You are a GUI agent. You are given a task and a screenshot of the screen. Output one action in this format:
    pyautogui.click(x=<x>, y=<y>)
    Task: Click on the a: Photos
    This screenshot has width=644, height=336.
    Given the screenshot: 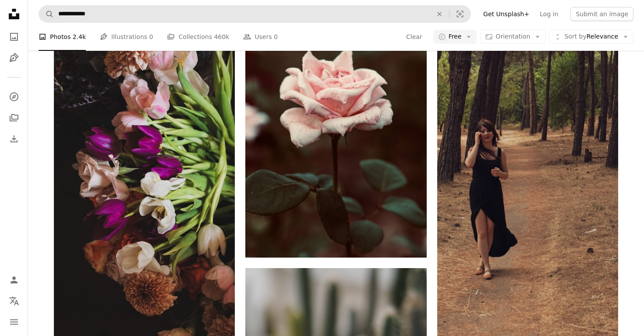 What is the action you would take?
    pyautogui.click(x=14, y=37)
    